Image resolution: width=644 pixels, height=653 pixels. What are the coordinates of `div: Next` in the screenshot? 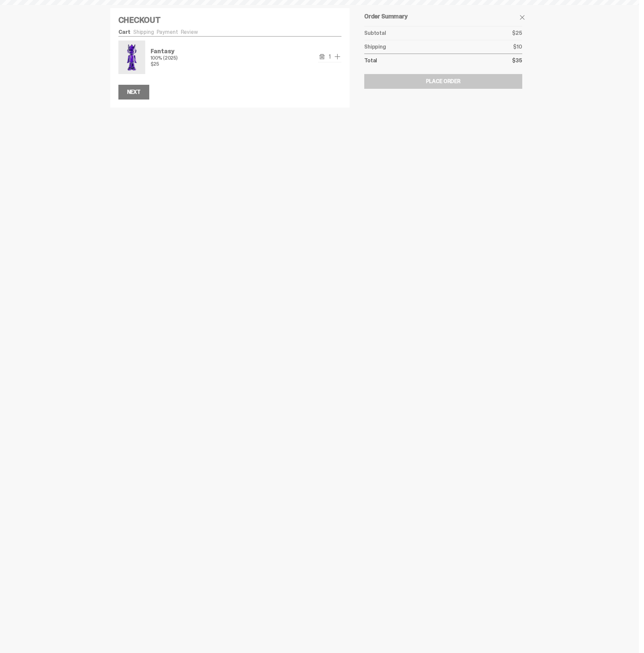 It's located at (134, 93).